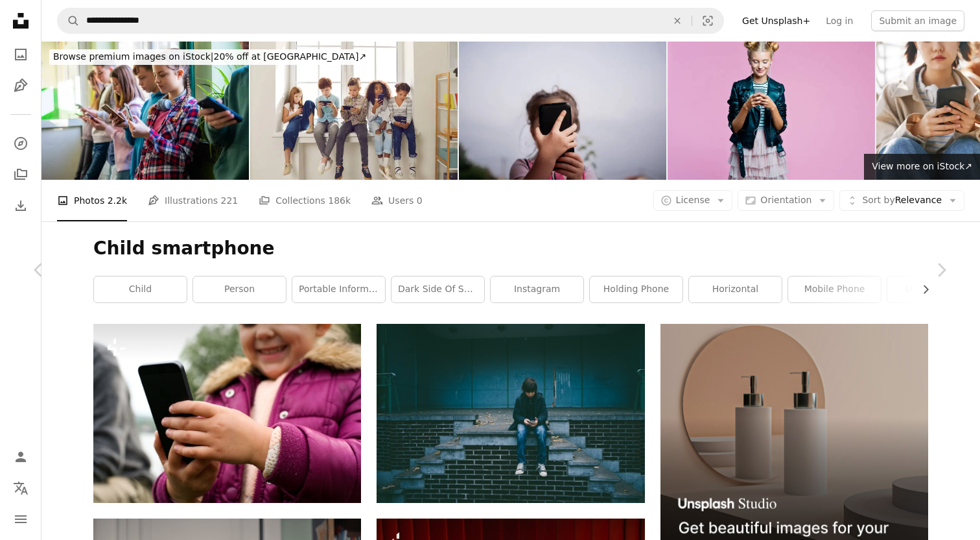 Image resolution: width=980 pixels, height=540 pixels. I want to click on a: Next, so click(941, 270).